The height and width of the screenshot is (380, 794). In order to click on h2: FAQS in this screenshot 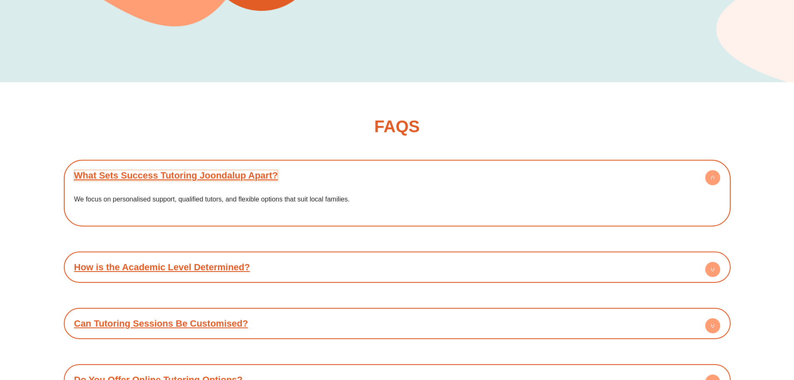, I will do `click(397, 126)`.